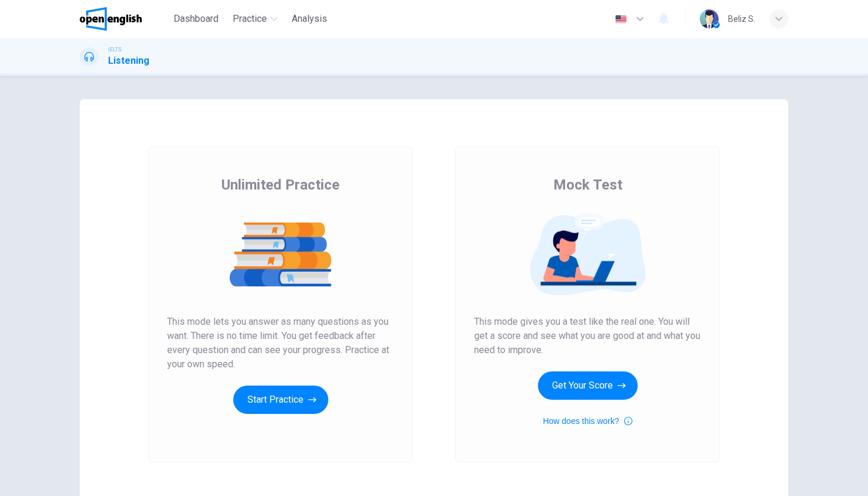  I want to click on h1: Listening, so click(129, 61).